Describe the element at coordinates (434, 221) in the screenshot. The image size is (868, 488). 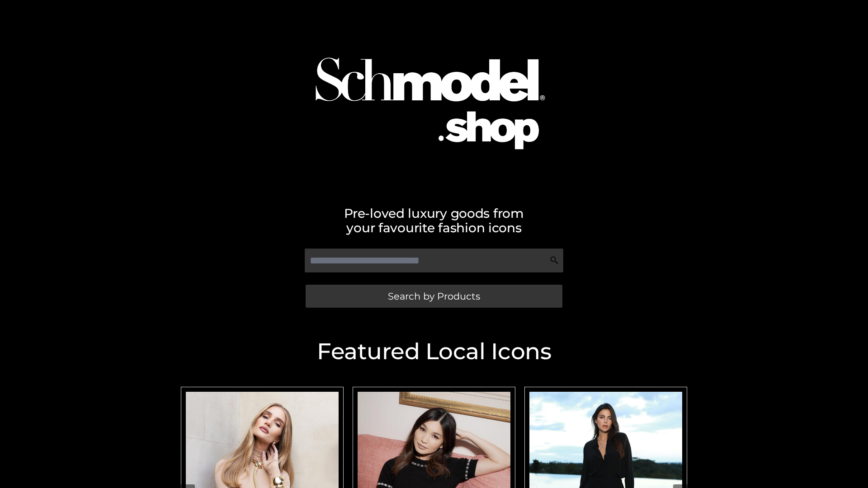
I see `h2: Pre-loved luxury goods from your favourite fashion icons` at that location.